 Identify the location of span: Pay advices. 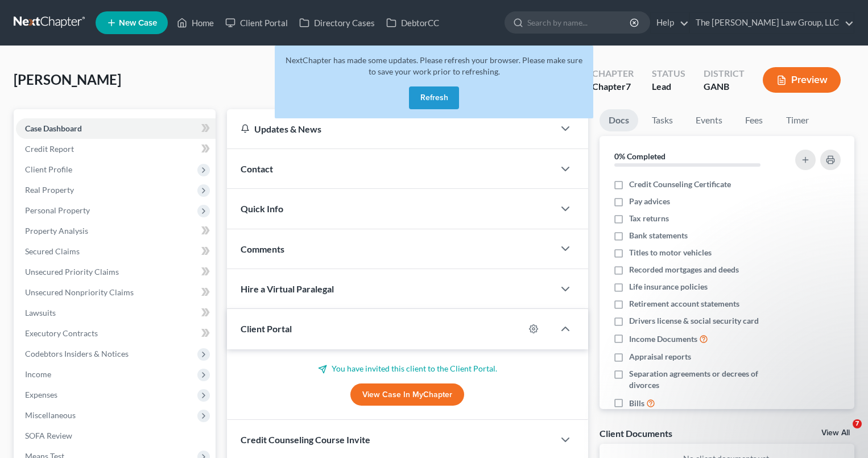
(650, 201).